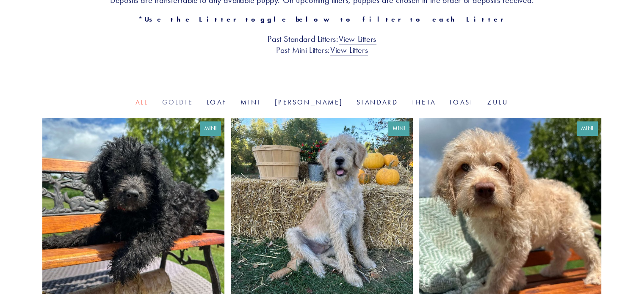 This screenshot has width=644, height=294. Describe the element at coordinates (322, 45) in the screenshot. I see `h3: Past Standard Litters: Past Mini Litters:` at that location.